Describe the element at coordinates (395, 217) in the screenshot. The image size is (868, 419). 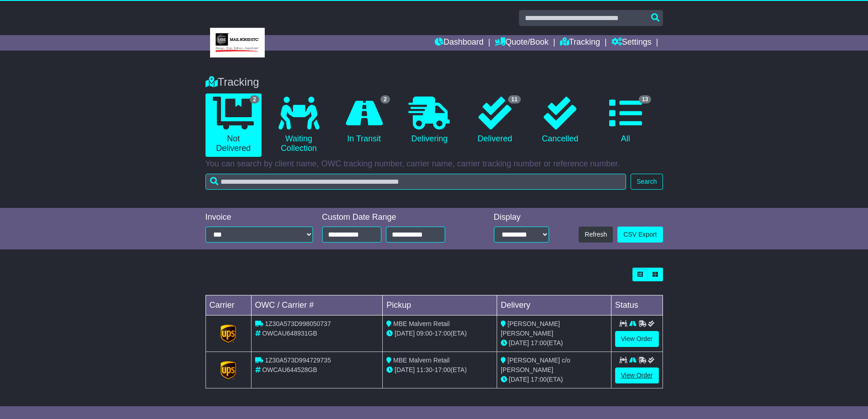
I see `div: Custom Date Range` at that location.